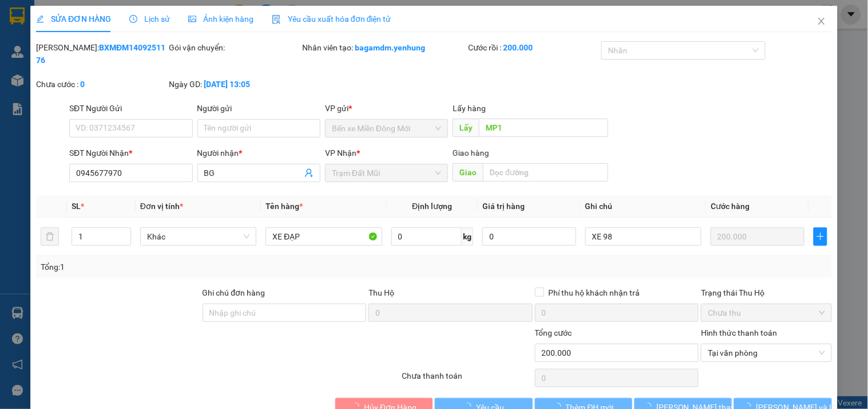 Image resolution: width=868 pixels, height=409 pixels. What do you see at coordinates (134, 19) in the screenshot?
I see `span: clock-circle` at bounding box center [134, 19].